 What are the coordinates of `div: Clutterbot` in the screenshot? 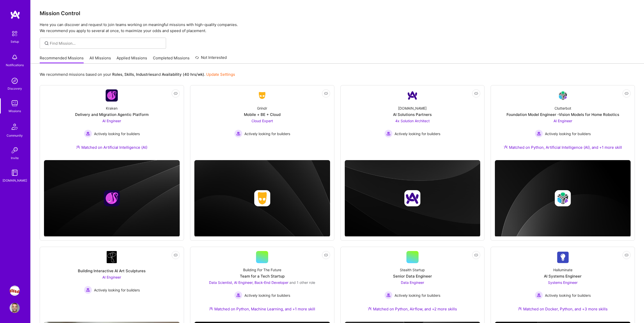 It's located at (563, 108).